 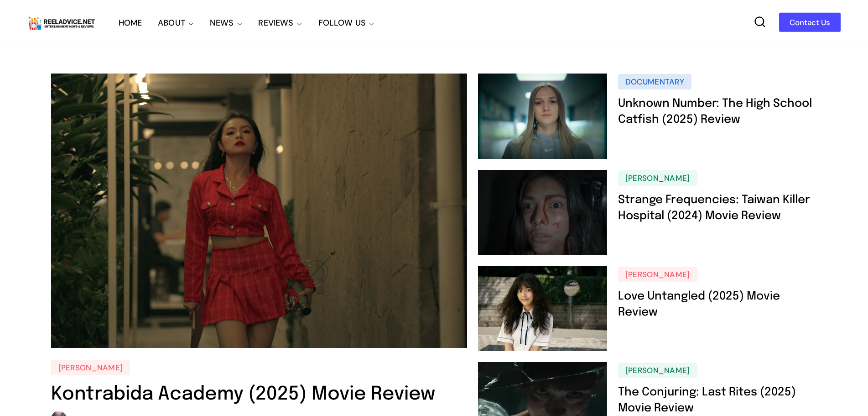 I want to click on img: Love Untangled (2025) Movie Review, so click(x=542, y=309).